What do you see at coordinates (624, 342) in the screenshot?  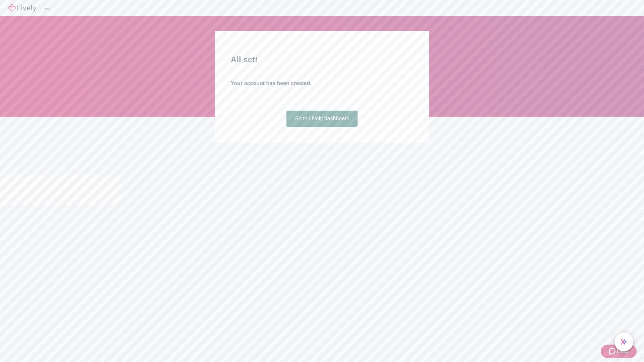 I see `svg: Lively AI Assistant` at bounding box center [624, 342].